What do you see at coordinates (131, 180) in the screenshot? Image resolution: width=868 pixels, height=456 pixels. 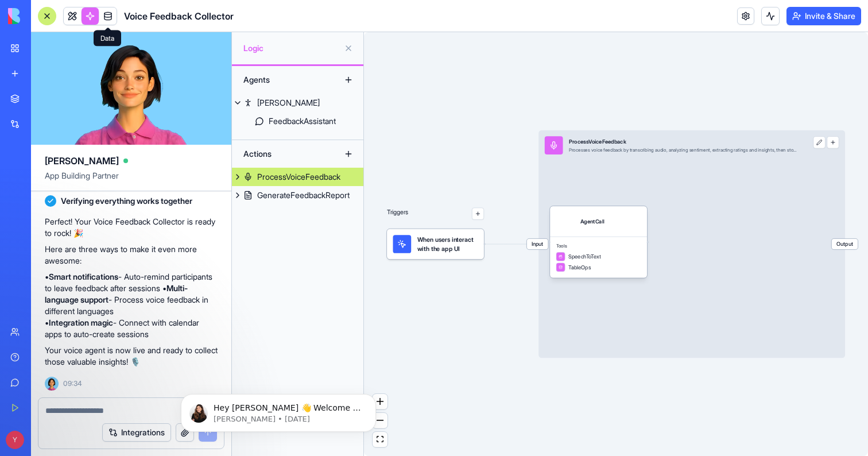 I see `span: App Building Partner` at bounding box center [131, 180].